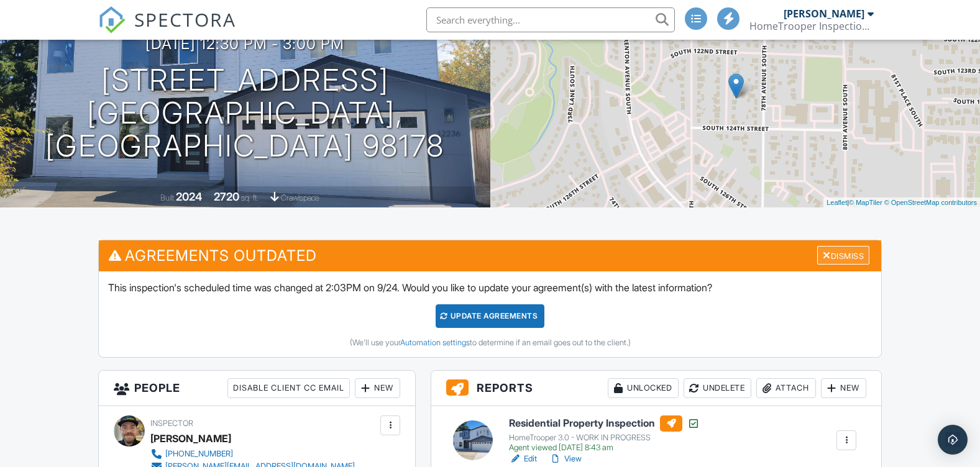 This screenshot has width=980, height=467. Describe the element at coordinates (167, 30) in the screenshot. I see `a: SPECTORA` at that location.